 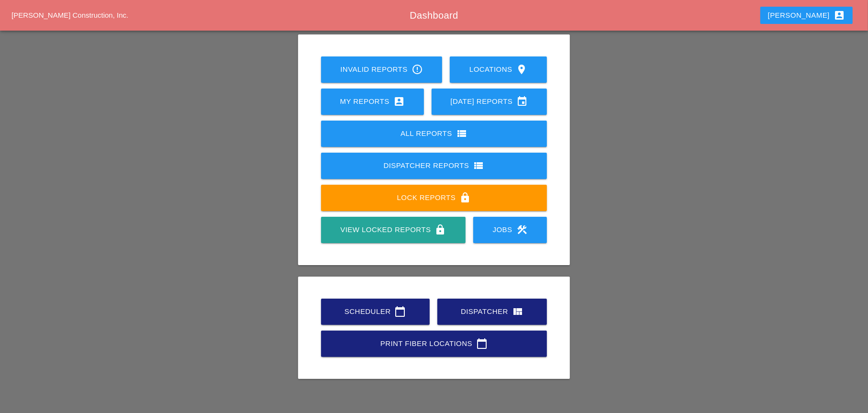 What do you see at coordinates (434, 133) in the screenshot?
I see `a: All Reports` at bounding box center [434, 133].